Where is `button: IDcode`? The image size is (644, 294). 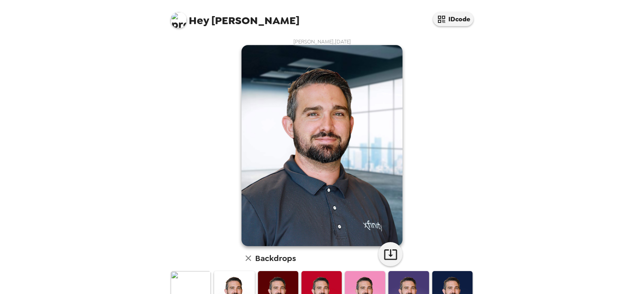 button: IDcode is located at coordinates (453, 19).